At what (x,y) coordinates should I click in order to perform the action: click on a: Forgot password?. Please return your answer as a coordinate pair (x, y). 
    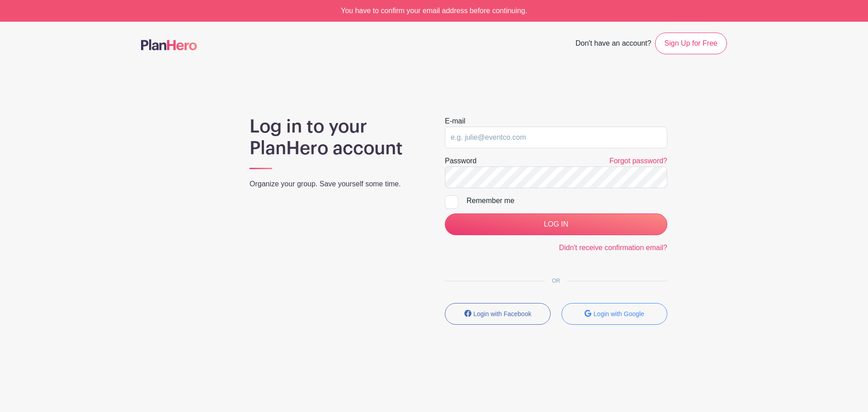
    Looking at the image, I should click on (638, 161).